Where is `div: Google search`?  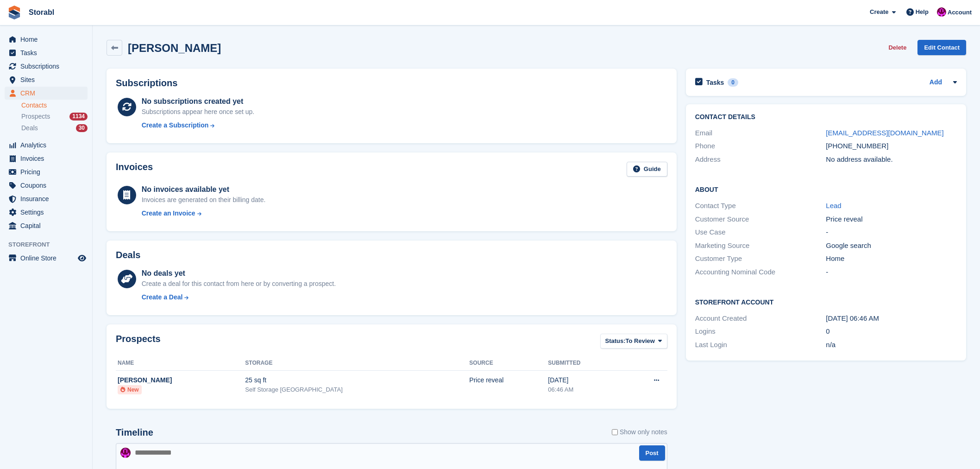 div: Google search is located at coordinates (891, 246).